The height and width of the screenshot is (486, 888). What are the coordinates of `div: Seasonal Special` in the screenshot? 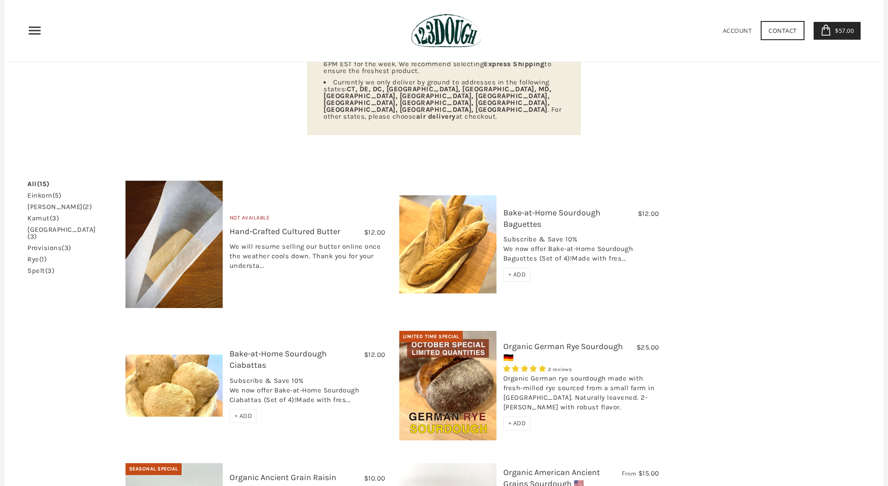 It's located at (153, 469).